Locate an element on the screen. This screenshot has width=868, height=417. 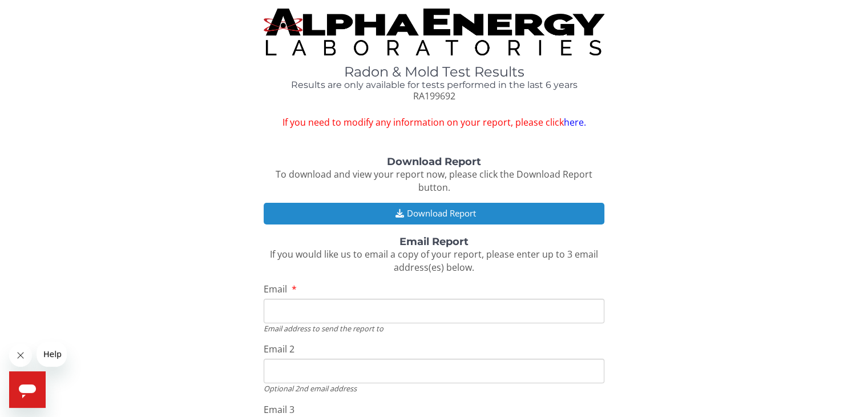
span: RA199692 is located at coordinates (434, 96).